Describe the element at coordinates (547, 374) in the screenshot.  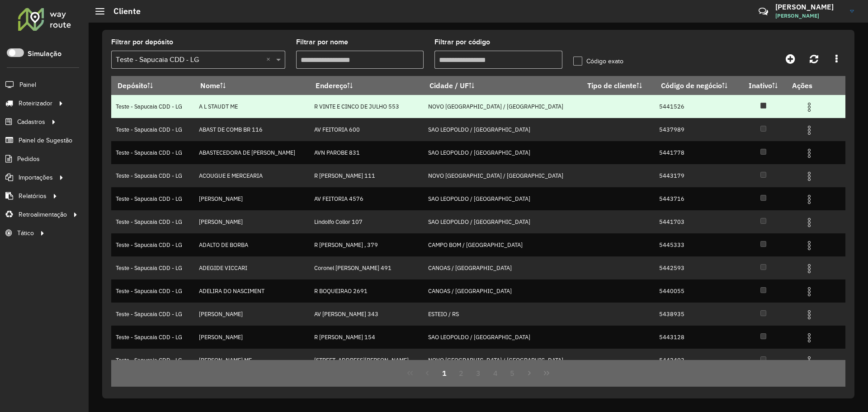
I see `button: Last Page` at that location.